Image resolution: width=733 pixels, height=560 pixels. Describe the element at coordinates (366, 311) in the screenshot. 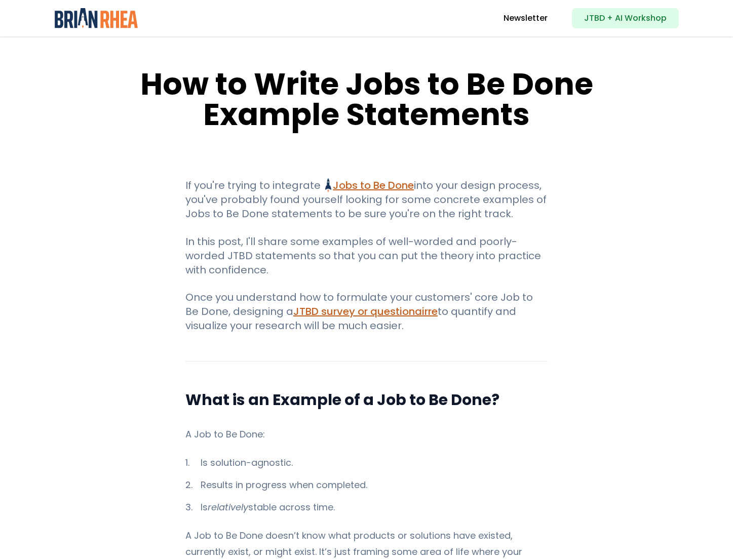

I see `a: JTBD survey or questionairre` at that location.